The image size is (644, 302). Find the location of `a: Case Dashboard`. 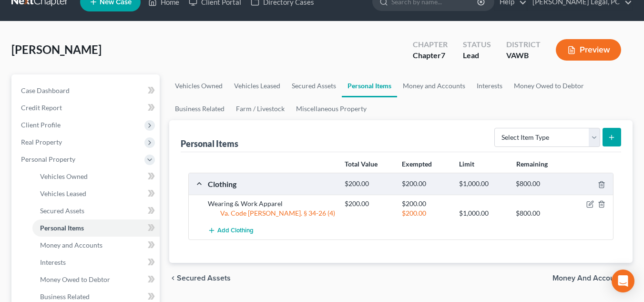

a: Case Dashboard is located at coordinates (86, 91).